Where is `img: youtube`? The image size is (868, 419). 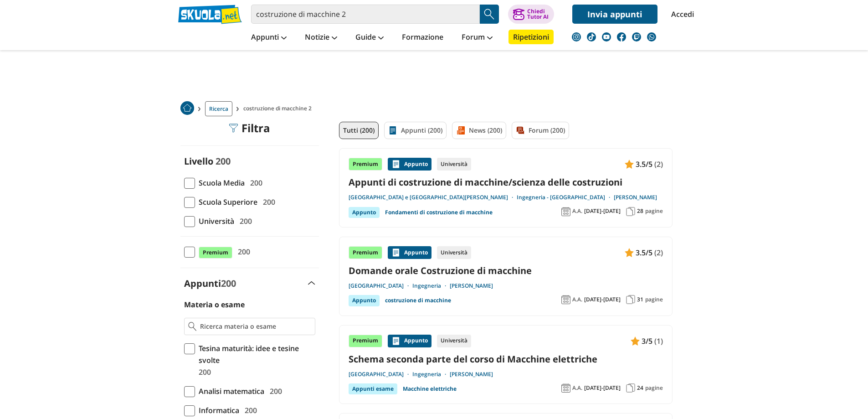 img: youtube is located at coordinates (606, 37).